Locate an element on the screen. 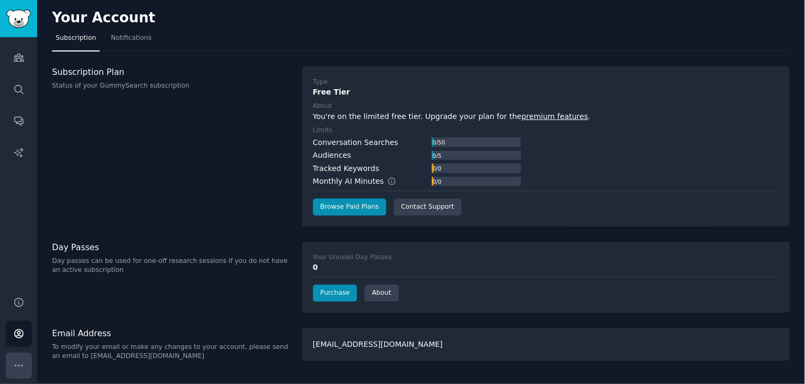 This screenshot has height=384, width=805. span: Notifications is located at coordinates (131, 38).